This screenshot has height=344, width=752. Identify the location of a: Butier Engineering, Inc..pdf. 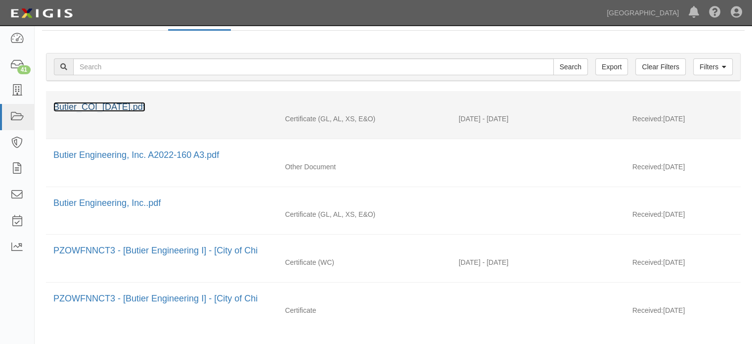
(107, 203).